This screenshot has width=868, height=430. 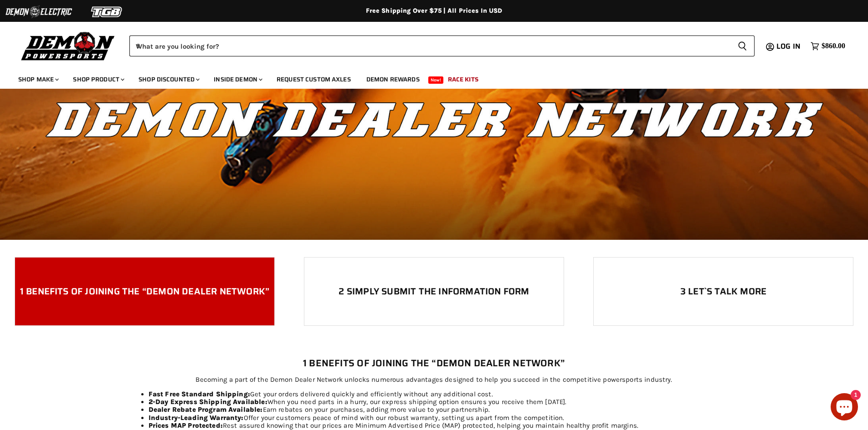 What do you see at coordinates (427, 77) in the screenshot?
I see `ul: Main menu` at bounding box center [427, 77].